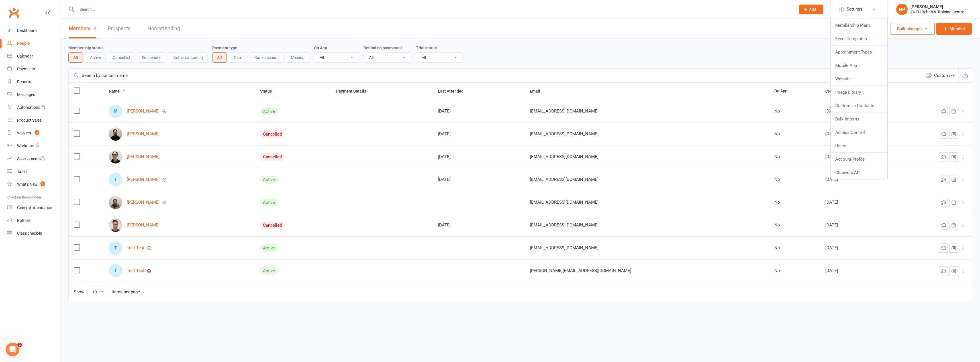  What do you see at coordinates (34, 82) in the screenshot?
I see `a: Reports` at bounding box center [34, 82].